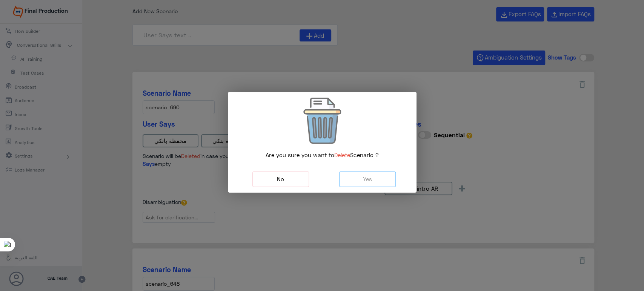 This screenshot has height=291, width=644. Describe the element at coordinates (322, 155) in the screenshot. I see `h6: Are you sure you want to Scenario ?` at that location.